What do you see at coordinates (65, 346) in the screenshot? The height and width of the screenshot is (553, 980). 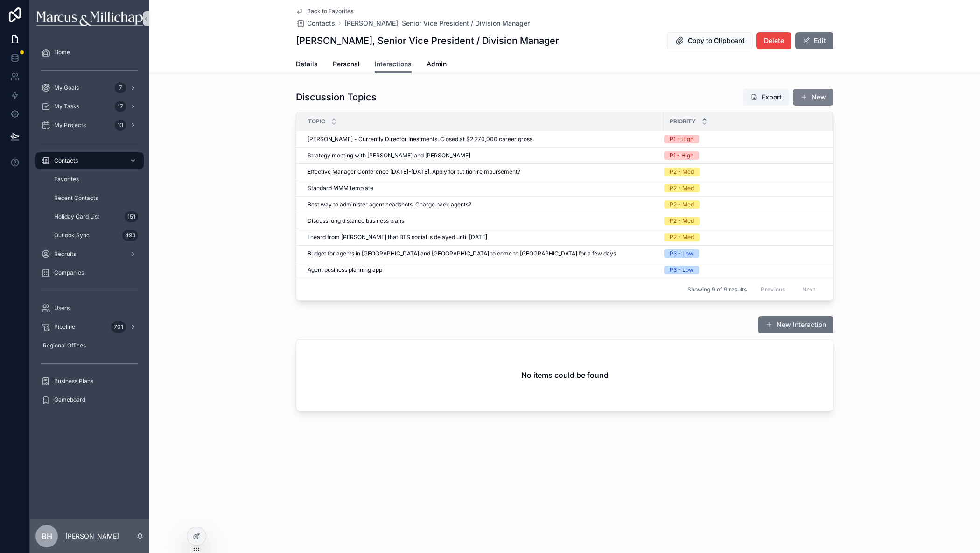 I see `span: Regional Offices` at bounding box center [65, 346].